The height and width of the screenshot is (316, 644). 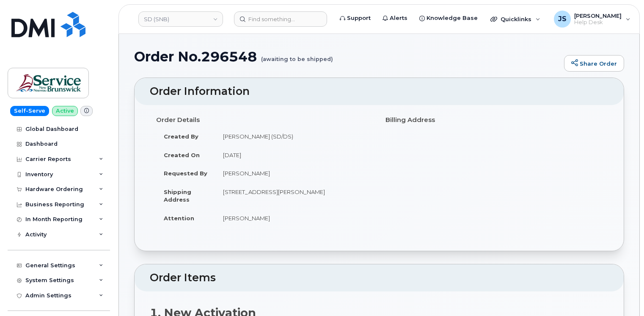 What do you see at coordinates (379, 278) in the screenshot?
I see `h2: Order Items` at bounding box center [379, 278].